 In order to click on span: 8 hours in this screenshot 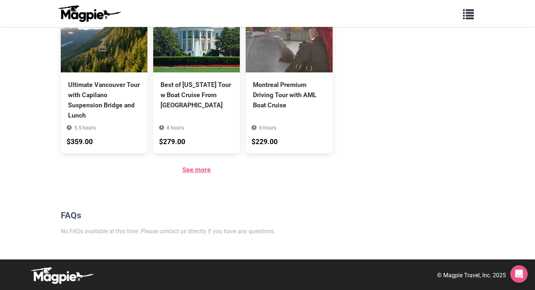, I will do `click(175, 128)`.